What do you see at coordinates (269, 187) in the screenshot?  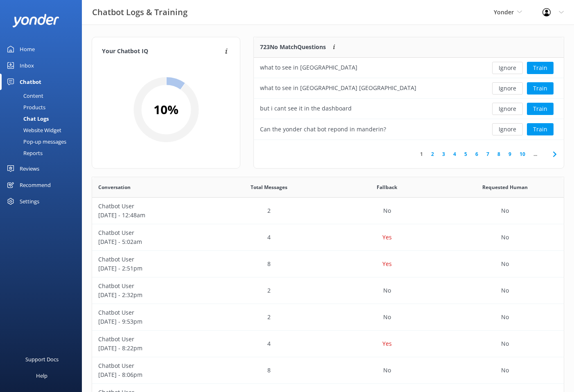 I see `span: Total Messages` at bounding box center [269, 187].